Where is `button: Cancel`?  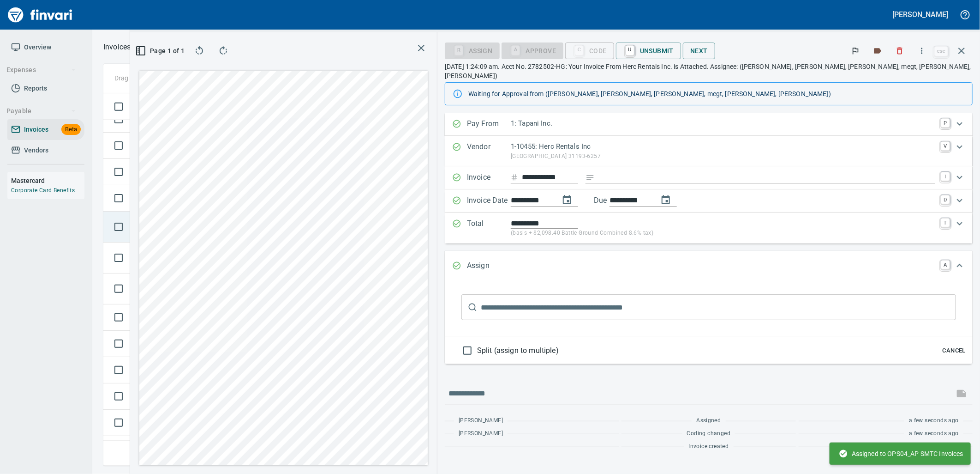
button: Cancel is located at coordinates (954, 350).